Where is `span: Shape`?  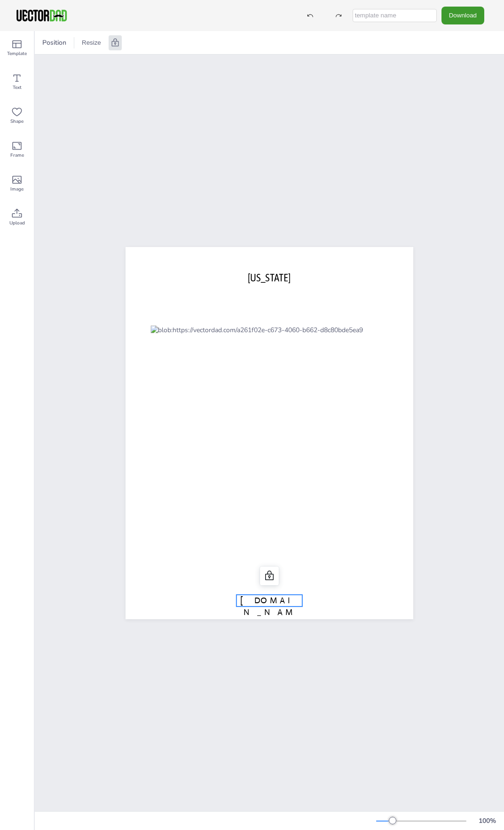 span: Shape is located at coordinates (17, 121).